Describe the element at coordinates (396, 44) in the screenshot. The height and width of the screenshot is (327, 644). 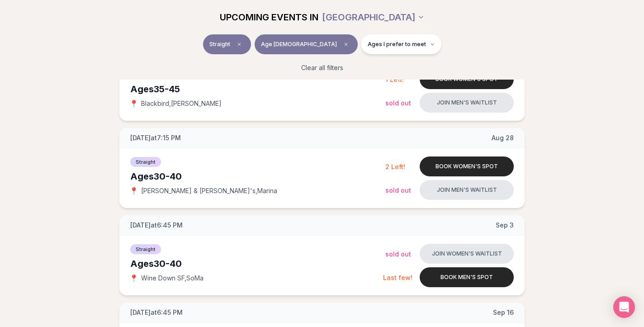
I see `span: Ages I prefer to meet` at that location.